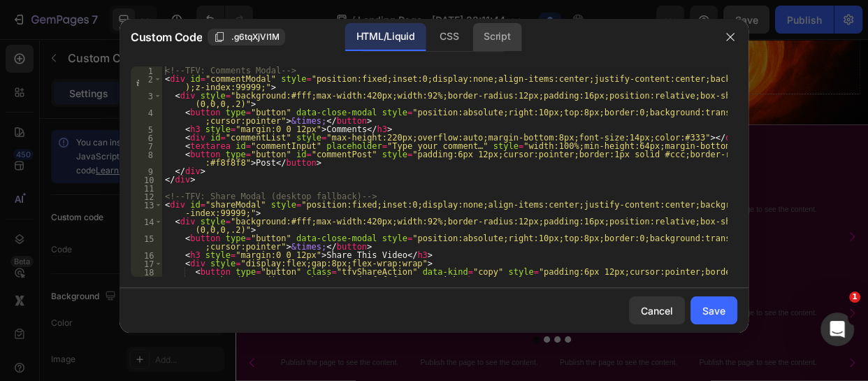  Describe the element at coordinates (146, 255) in the screenshot. I see `div: 16` at that location.